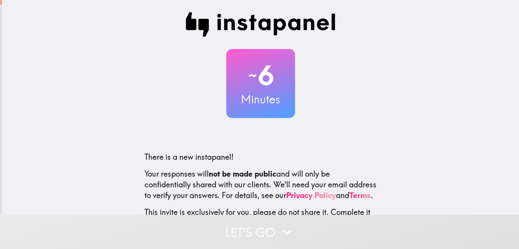 The height and width of the screenshot is (249, 519). I want to click on img: Instapanel, so click(261, 24).